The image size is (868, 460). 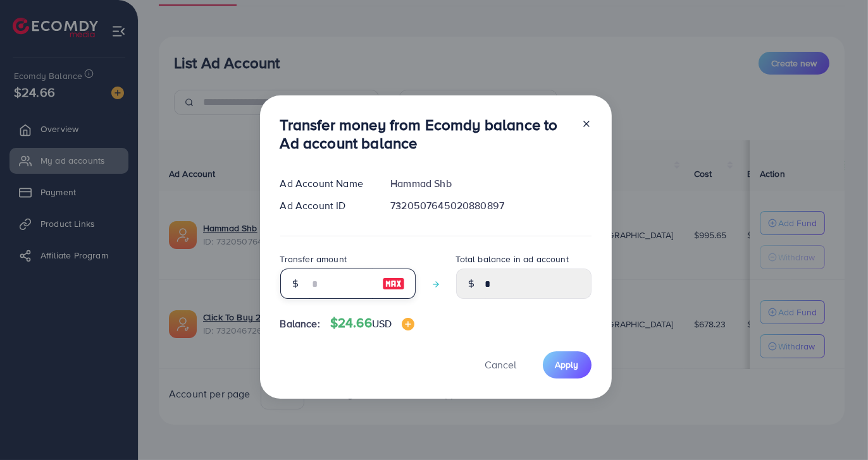 What do you see at coordinates (372, 323) in the screenshot?
I see `h4: $24.66` at bounding box center [372, 323].